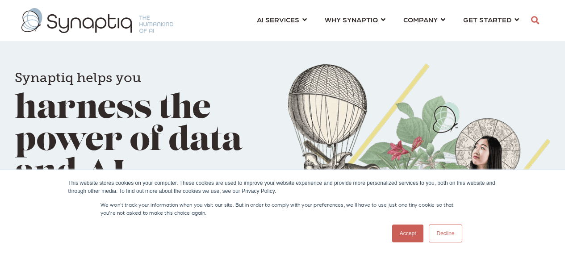 The height and width of the screenshot is (254, 565). Describe the element at coordinates (282, 19) in the screenshot. I see `a: AI SERVICES` at that location.